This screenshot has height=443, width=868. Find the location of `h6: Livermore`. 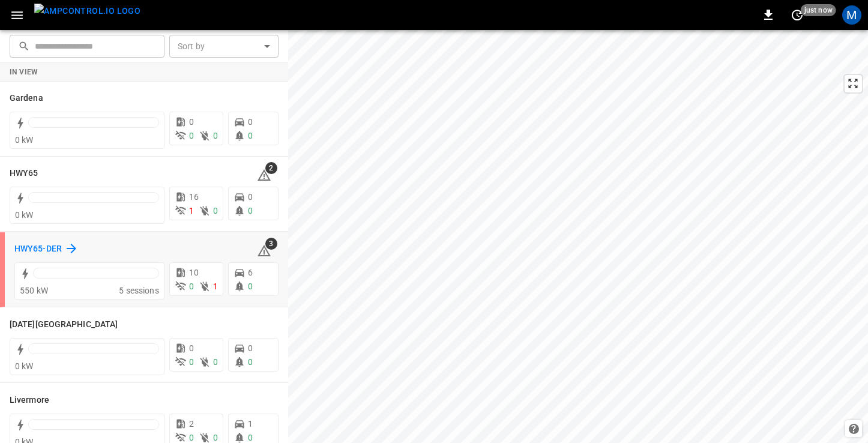

h6: Livermore is located at coordinates (29, 400).